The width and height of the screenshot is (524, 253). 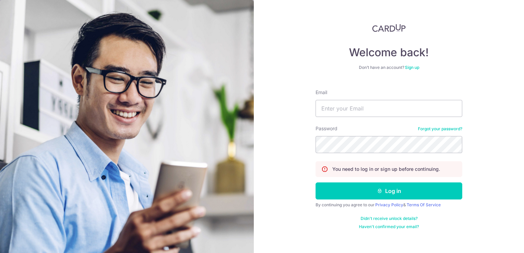 What do you see at coordinates (327, 129) in the screenshot?
I see `label: Password` at bounding box center [327, 129].